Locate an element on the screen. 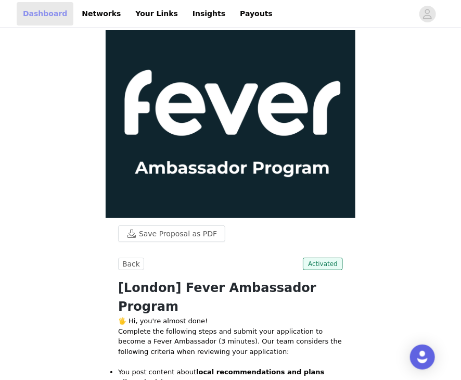  img: campaign image is located at coordinates (231, 124).